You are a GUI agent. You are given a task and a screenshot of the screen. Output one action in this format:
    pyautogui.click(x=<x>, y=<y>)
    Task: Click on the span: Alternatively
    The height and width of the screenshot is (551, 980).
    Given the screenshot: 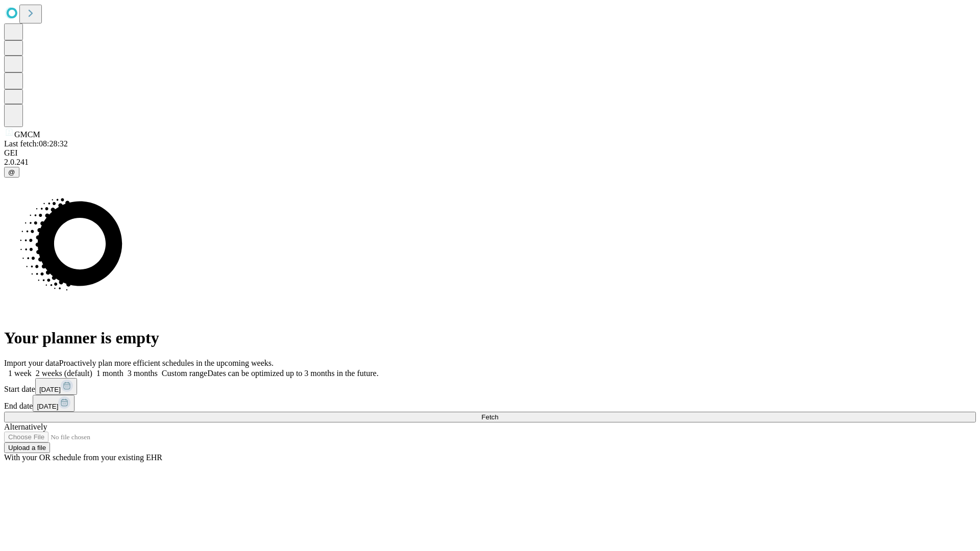 What is the action you would take?
    pyautogui.click(x=25, y=426)
    